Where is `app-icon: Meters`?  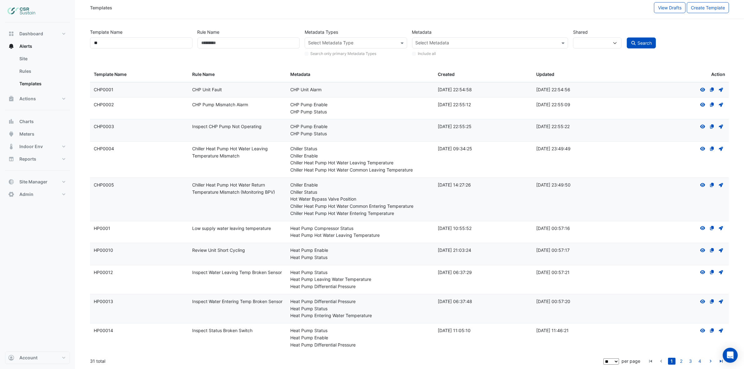
app-icon: Meters is located at coordinates (11, 134).